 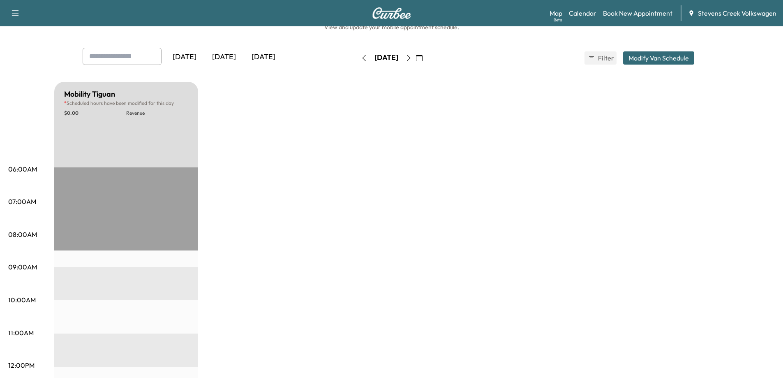 What do you see at coordinates (21, 365) in the screenshot?
I see `p: 12:00PM` at bounding box center [21, 365].